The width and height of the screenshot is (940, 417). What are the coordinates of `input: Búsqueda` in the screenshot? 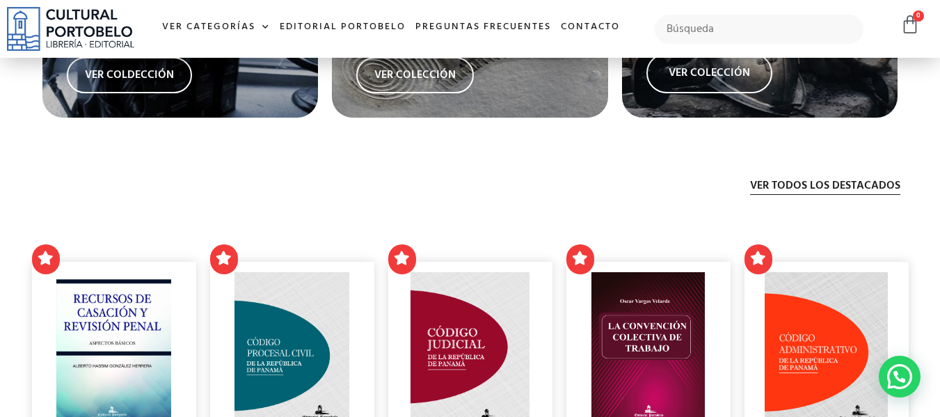 It's located at (759, 29).